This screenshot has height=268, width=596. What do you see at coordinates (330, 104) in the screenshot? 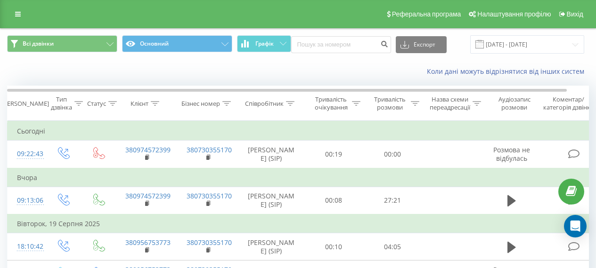
I see `div: Тривалість очікування` at bounding box center [330, 104].